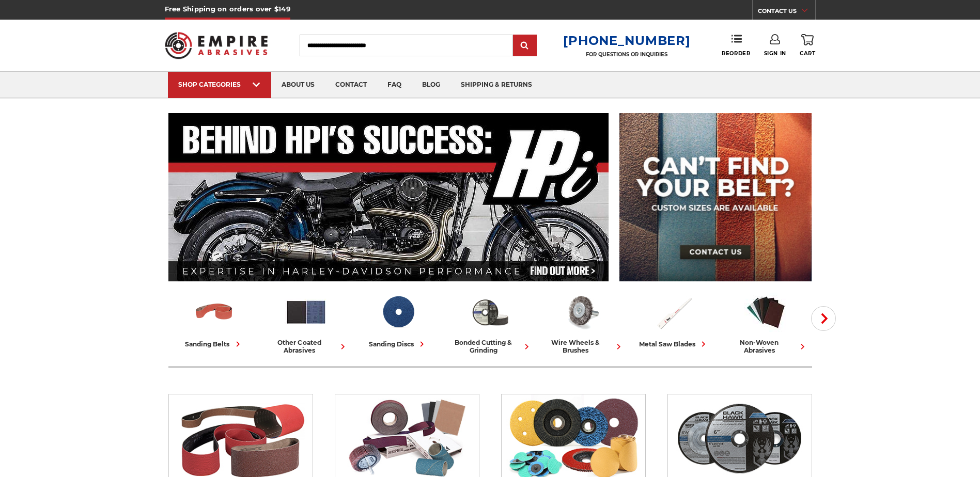 The width and height of the screenshot is (980, 477). What do you see at coordinates (389, 198) in the screenshot?
I see `img: Banner for an interview featuring Horsepower Inc who makes Harley performance upgrades featured o...` at bounding box center [389, 198].